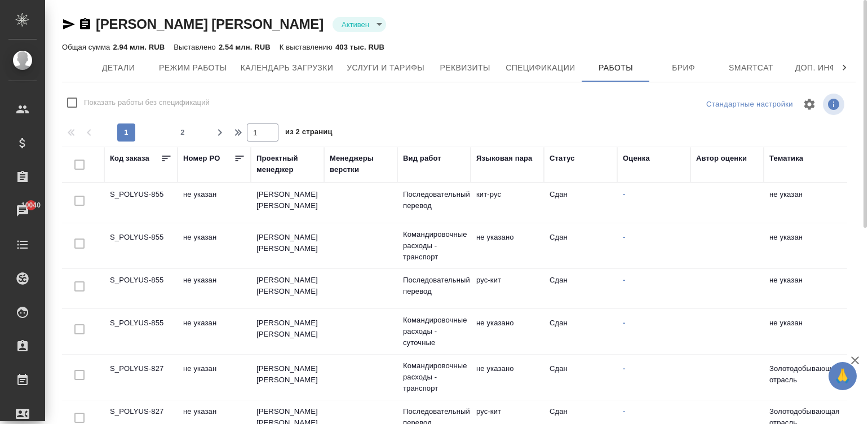 This screenshot has width=868, height=424. What do you see at coordinates (309, 133) in the screenshot?
I see `span: из 2 страниц` at bounding box center [309, 133].